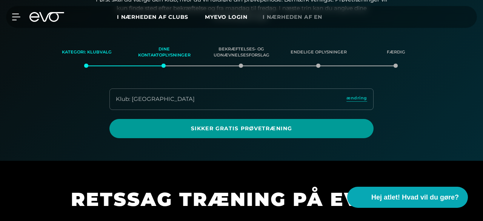 The height and width of the screenshot is (221, 483). I want to click on span: Sikker gratis prøvetræning, so click(241, 129).